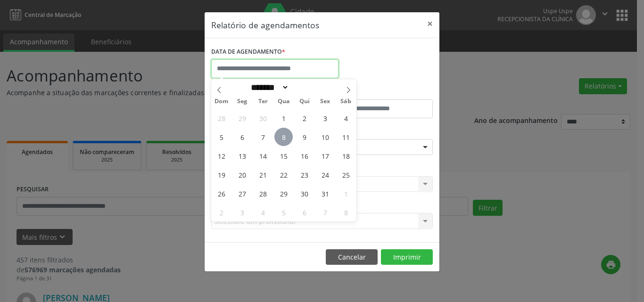  What do you see at coordinates (346, 155) in the screenshot?
I see `span: Outubro 18, 2025` at bounding box center [346, 155].